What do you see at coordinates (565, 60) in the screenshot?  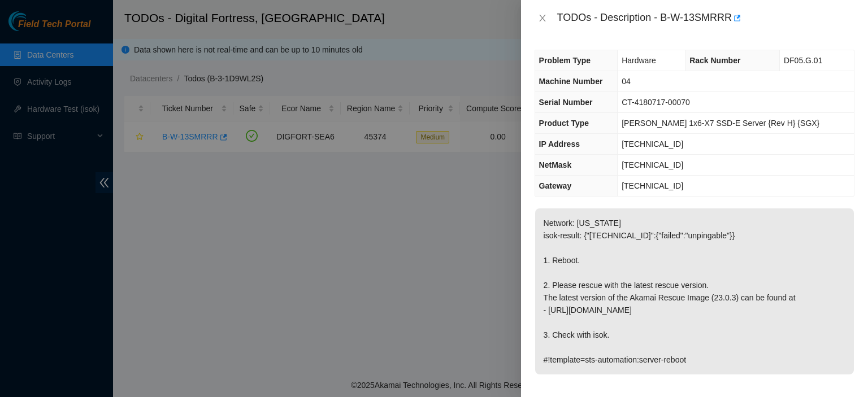 I see `span: Problem Type` at bounding box center [565, 60].